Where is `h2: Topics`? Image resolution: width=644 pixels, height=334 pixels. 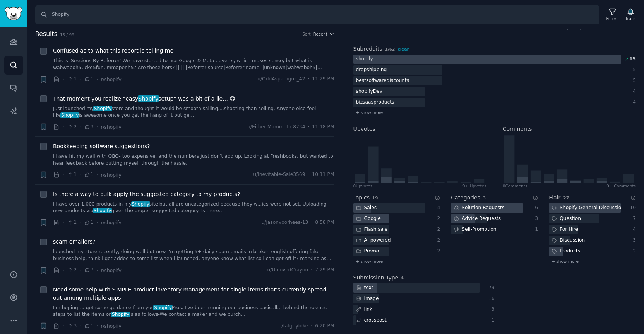 h2: Topics is located at coordinates (362, 197).